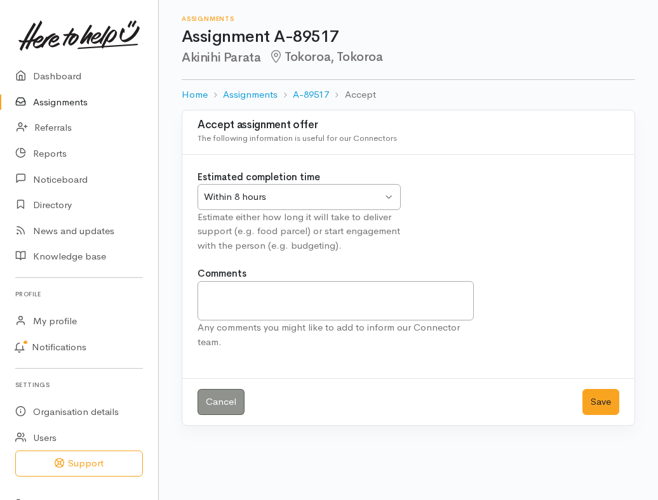  I want to click on span: Tokoroa, Tokoroa, so click(325, 56).